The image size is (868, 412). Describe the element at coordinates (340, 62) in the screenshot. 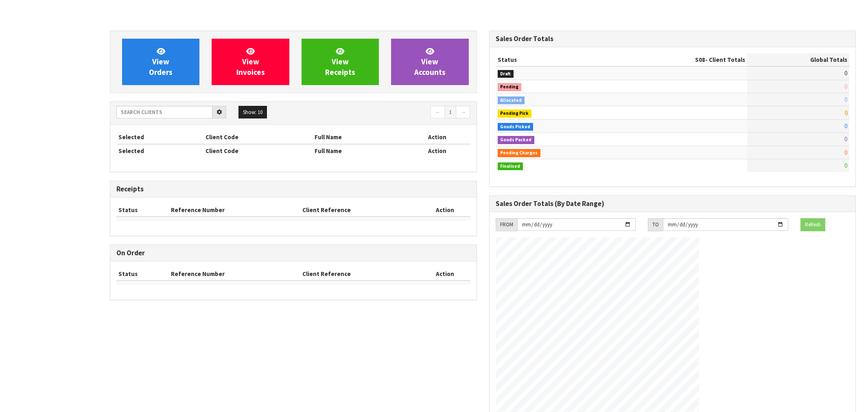

I see `span: View Receipts` at that location.